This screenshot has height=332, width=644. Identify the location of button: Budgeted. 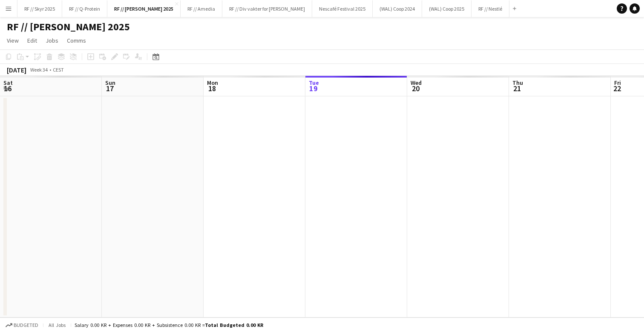
(22, 325).